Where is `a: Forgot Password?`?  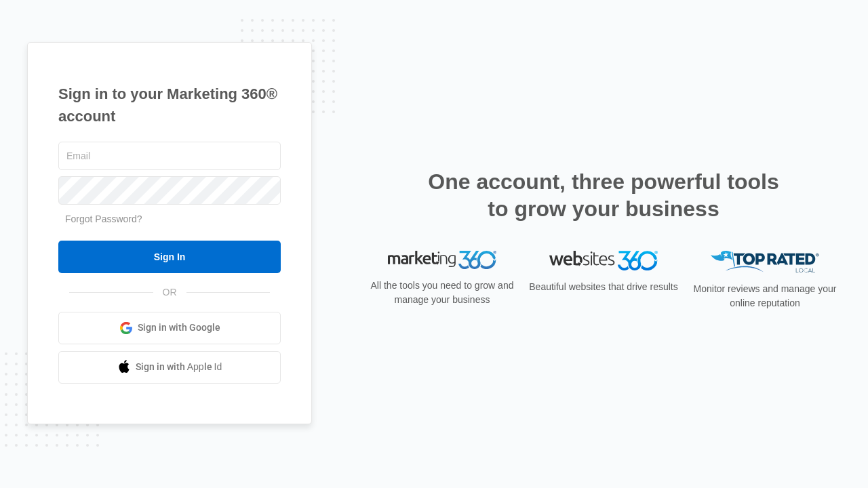 a: Forgot Password? is located at coordinates (104, 219).